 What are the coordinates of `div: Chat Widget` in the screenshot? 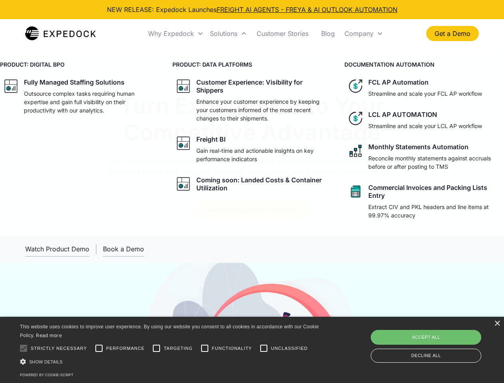 It's located at (484, 364).